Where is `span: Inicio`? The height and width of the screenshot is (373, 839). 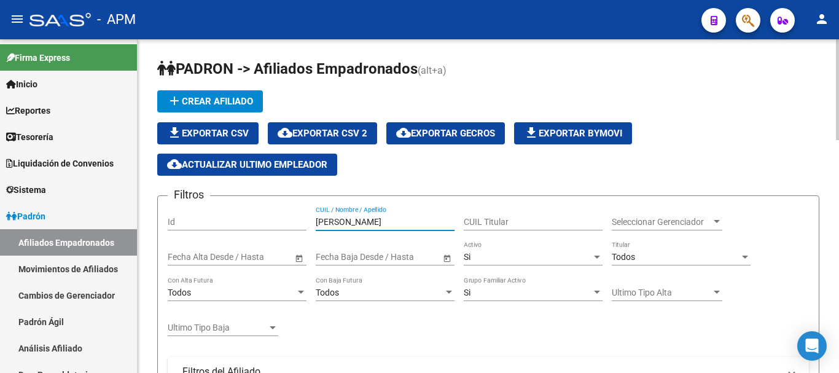 span: Inicio is located at coordinates (22, 84).